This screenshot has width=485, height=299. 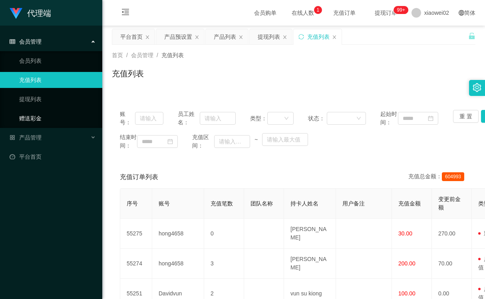 What do you see at coordinates (477, 88) in the screenshot?
I see `i: 图标: setting` at bounding box center [477, 88].